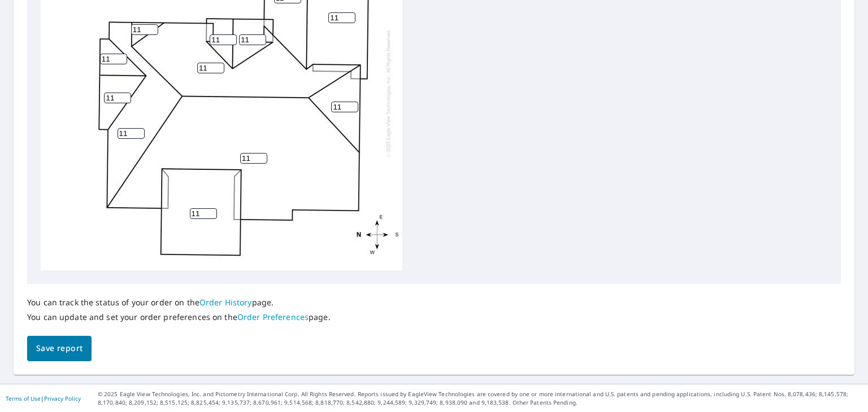  What do you see at coordinates (23, 399) in the screenshot?
I see `a: Terms of Use` at bounding box center [23, 399].